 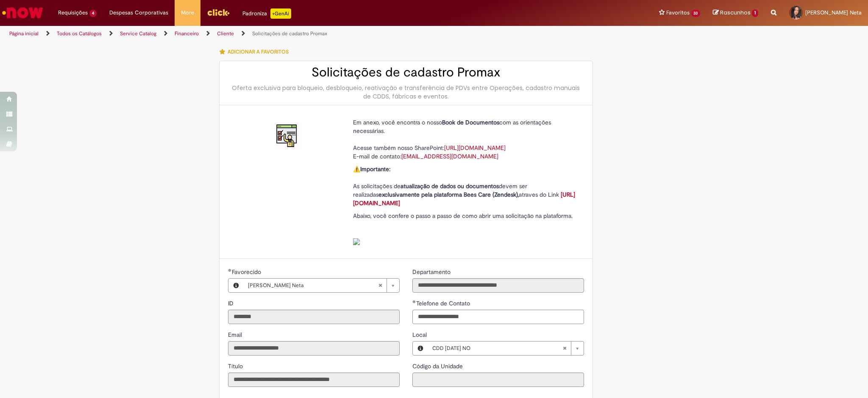 I want to click on span: Telefone de Contato, so click(x=444, y=303).